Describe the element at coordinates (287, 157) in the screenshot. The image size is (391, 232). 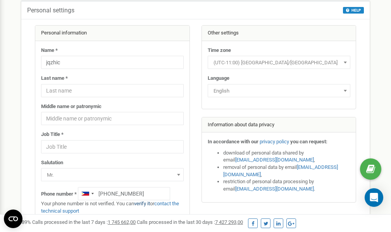
I see `li: download of personal data shared by email ,` at that location.